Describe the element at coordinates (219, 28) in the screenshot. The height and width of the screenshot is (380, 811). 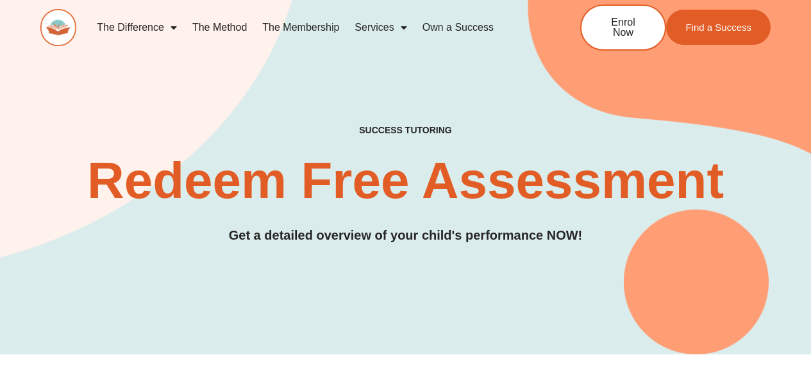
I see `a: The Method` at that location.